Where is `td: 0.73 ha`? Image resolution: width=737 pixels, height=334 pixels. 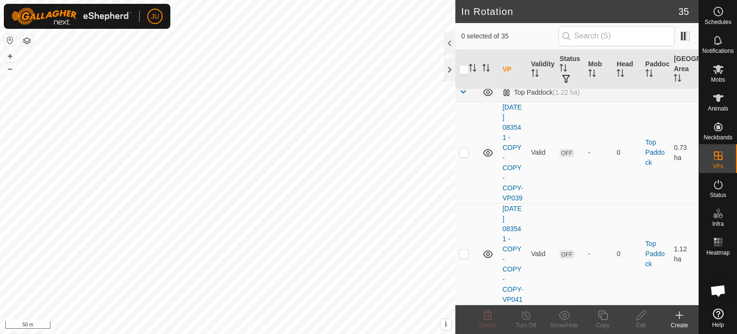 td: 0.73 ha is located at coordinates (684, 152).